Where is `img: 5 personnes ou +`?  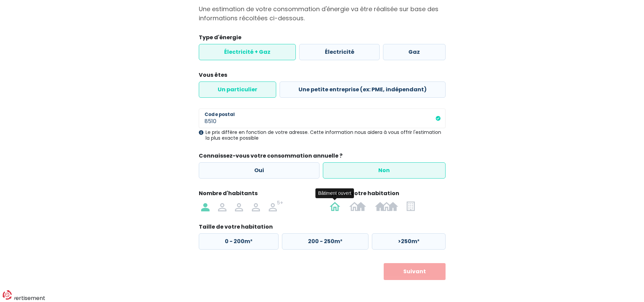
img: 5 personnes ou + is located at coordinates (276, 206).